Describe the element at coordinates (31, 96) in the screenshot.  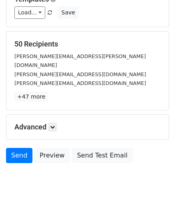
I see `a: +47 more` at that location.